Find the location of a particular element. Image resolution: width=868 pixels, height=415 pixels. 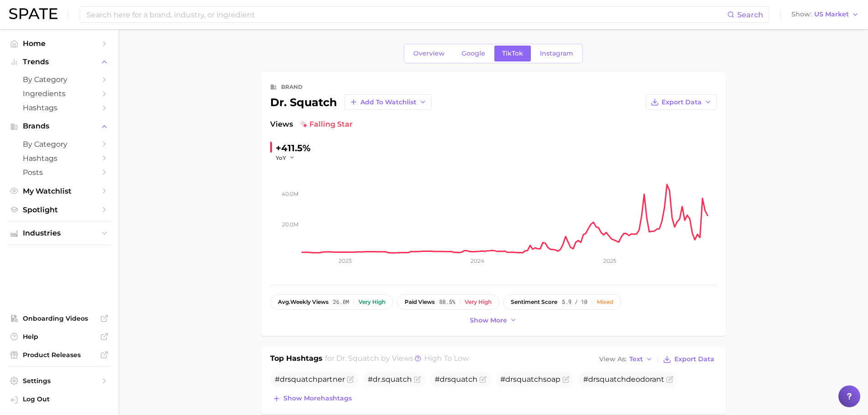

span: #dr deodorant is located at coordinates (624, 379).